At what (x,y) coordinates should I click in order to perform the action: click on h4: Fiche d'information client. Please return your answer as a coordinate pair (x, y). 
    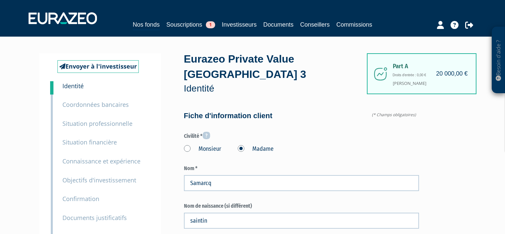
    Looking at the image, I should click on (302, 116).